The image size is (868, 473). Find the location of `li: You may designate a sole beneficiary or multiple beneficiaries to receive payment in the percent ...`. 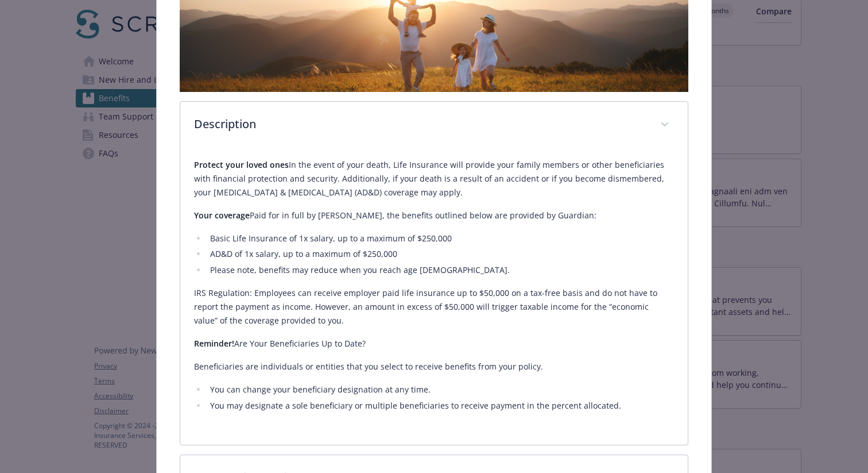

li: You may designate a sole beneficiary or multiple beneficiaries to receive payment in the percent ... is located at coordinates (440, 406).